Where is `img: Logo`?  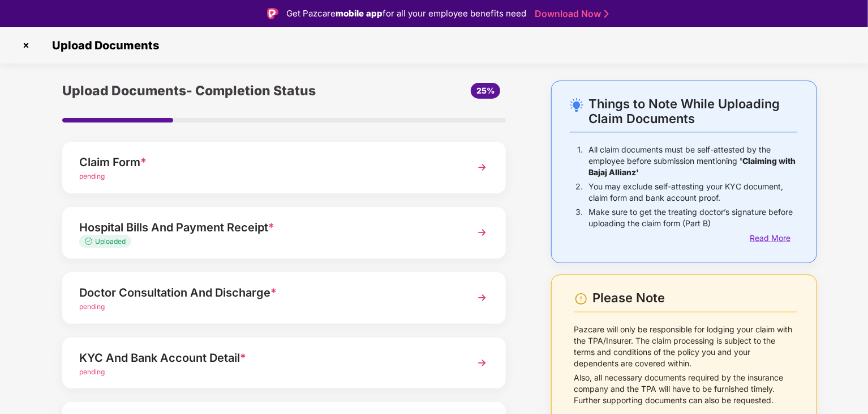 img: Logo is located at coordinates (273, 14).